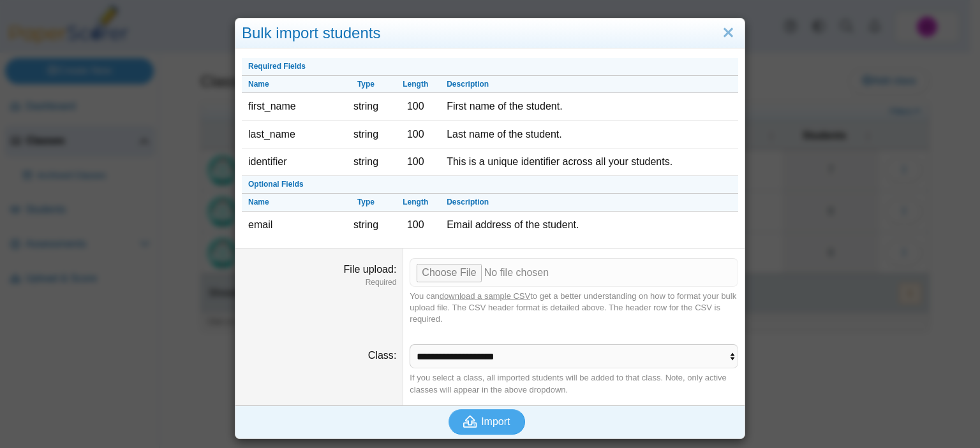 The height and width of the screenshot is (448, 980). I want to click on td: First name of the student., so click(589, 107).